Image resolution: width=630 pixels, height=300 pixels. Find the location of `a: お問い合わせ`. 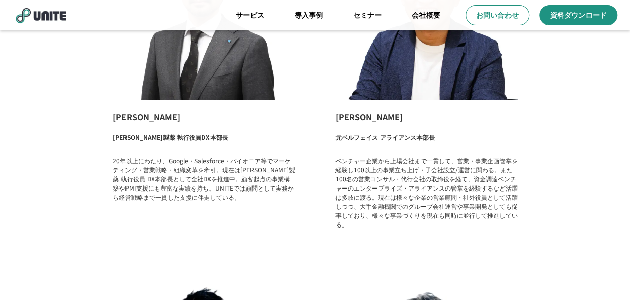

a: お問い合わせ is located at coordinates (497, 15).